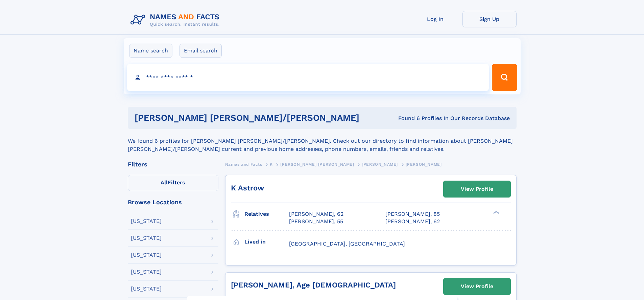 This screenshot has width=644, height=300. I want to click on h2: K Astrow, so click(248, 188).